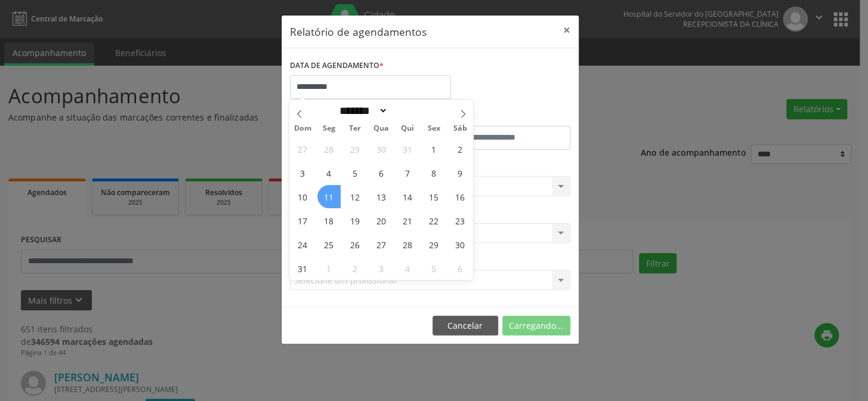  Describe the element at coordinates (355, 149) in the screenshot. I see `span: Julho 29, 2025` at that location.